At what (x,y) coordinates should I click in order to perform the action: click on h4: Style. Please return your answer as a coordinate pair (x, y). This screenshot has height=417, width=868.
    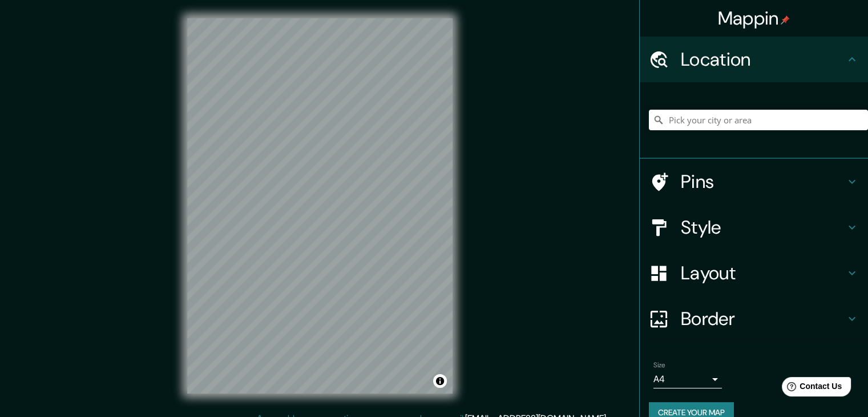
    Looking at the image, I should click on (764, 227).